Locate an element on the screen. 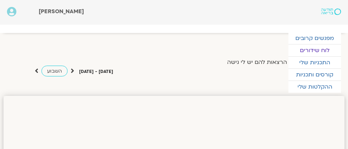 The width and height of the screenshot is (348, 149). a: השבוע is located at coordinates (54, 71).